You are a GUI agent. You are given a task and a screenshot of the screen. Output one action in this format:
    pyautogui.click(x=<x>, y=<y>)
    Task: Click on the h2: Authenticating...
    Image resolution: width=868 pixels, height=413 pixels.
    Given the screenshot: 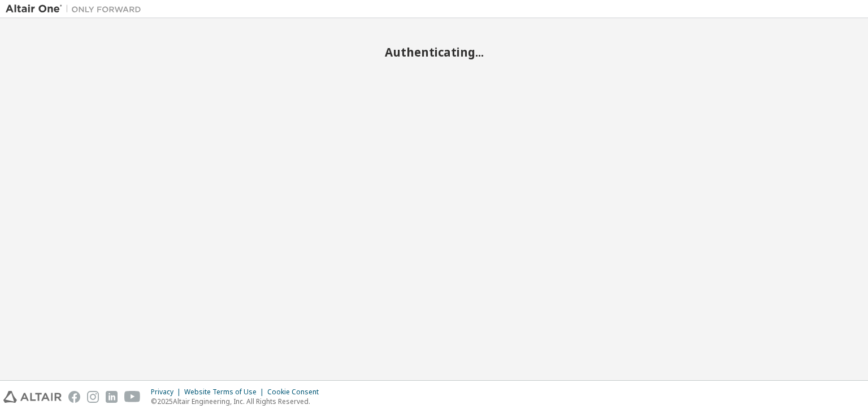 What is the action you would take?
    pyautogui.click(x=434, y=52)
    